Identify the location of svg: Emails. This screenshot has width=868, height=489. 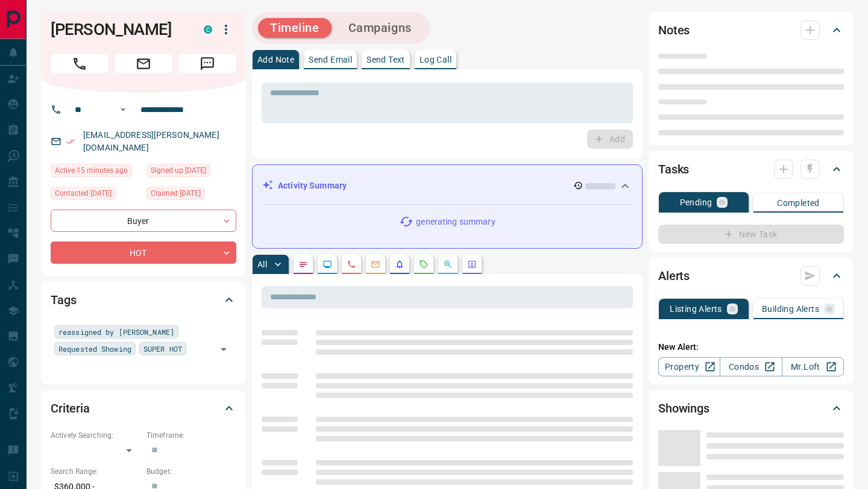
(376, 265).